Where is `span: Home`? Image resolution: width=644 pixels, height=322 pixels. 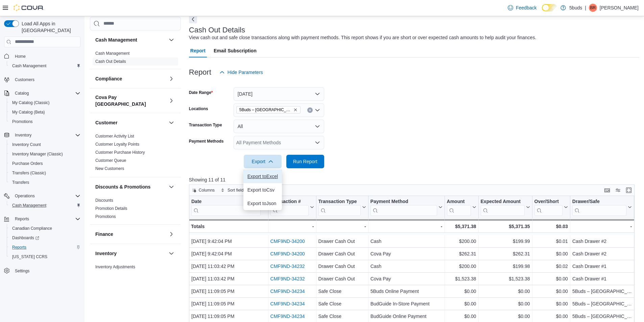 span: Home is located at coordinates (46, 56).